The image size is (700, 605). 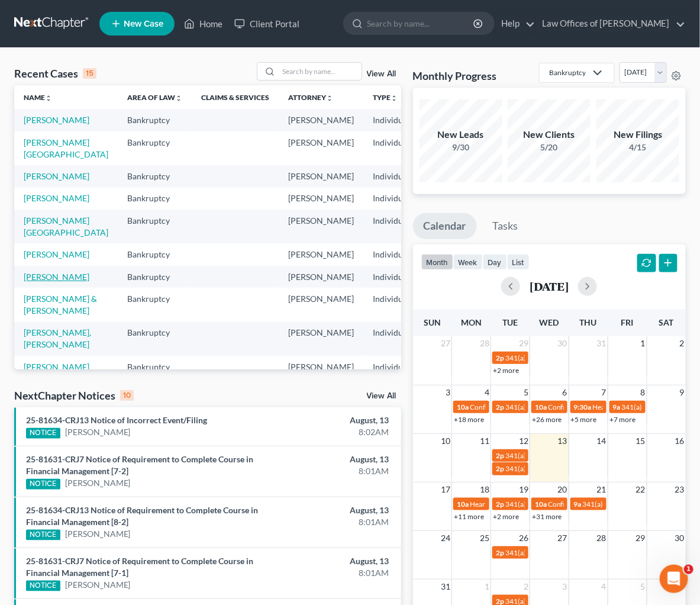 I want to click on span: 9a, so click(x=616, y=407).